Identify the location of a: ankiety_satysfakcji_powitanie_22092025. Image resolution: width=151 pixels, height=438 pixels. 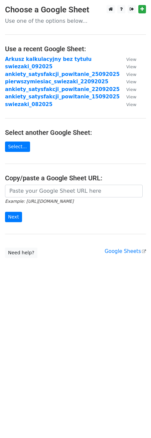
(62, 89).